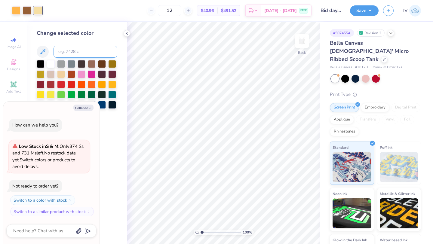 The image size is (433, 244). Describe the element at coordinates (83, 108) in the screenshot. I see `button: Collapse` at that location.